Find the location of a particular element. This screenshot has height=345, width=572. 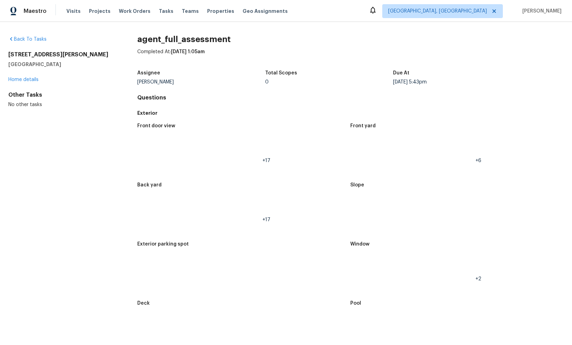

h5: Front door view is located at coordinates (156, 126).